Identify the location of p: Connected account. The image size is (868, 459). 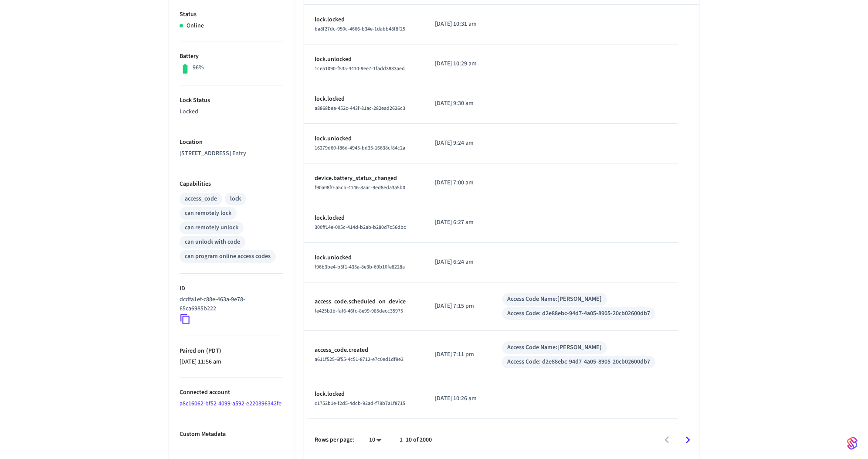
(232, 392).